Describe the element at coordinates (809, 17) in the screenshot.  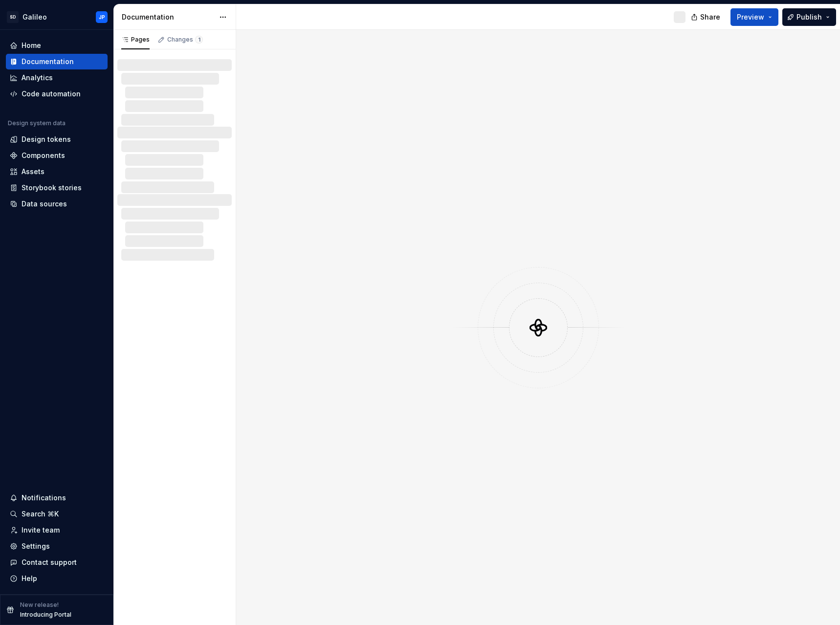
I see `button: Publish` at that location.